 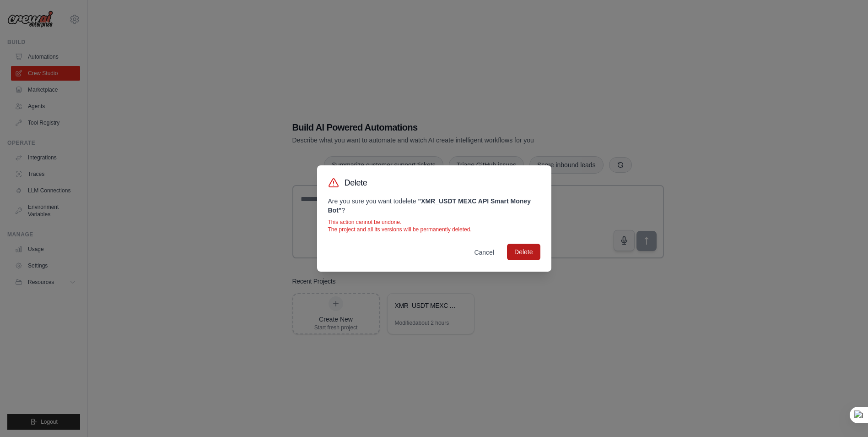 I want to click on strong: " XMR_USDT MEXC API Smart Money Bot ", so click(x=429, y=206).